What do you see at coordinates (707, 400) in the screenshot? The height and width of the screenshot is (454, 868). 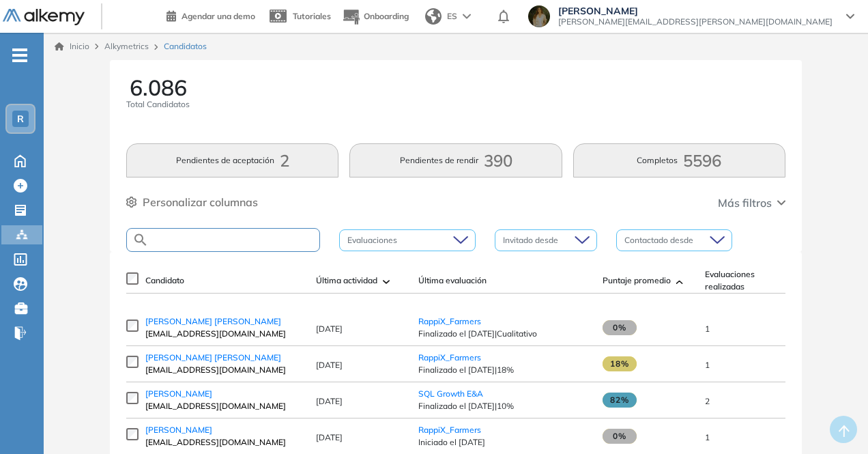 I see `span: 2` at bounding box center [707, 400].